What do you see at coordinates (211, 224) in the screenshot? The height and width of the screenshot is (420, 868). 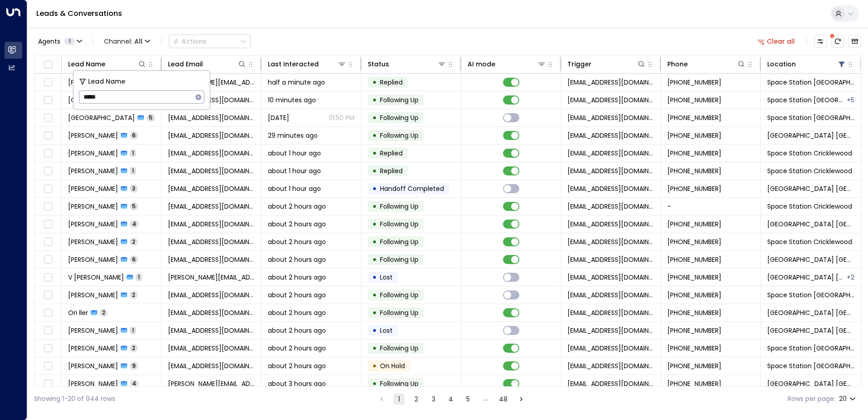 I see `span: zoeyduhamel@gmail.com` at bounding box center [211, 224].